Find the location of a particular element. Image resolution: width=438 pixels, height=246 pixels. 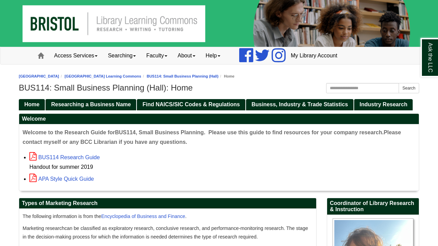

a: My Library Account is located at coordinates (314, 56).